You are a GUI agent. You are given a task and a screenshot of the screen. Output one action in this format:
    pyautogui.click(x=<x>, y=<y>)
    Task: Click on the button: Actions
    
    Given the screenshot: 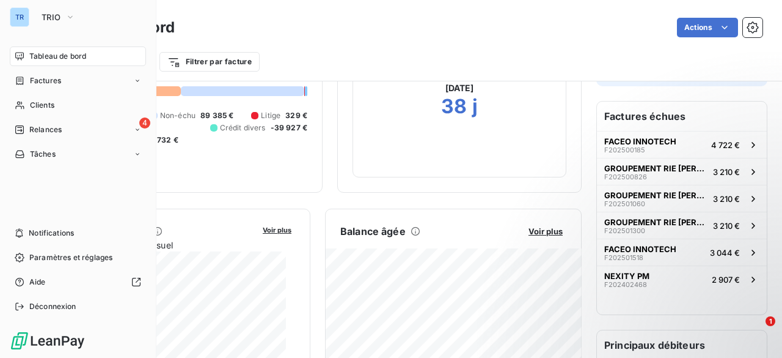 What is the action you would take?
    pyautogui.click(x=708, y=28)
    